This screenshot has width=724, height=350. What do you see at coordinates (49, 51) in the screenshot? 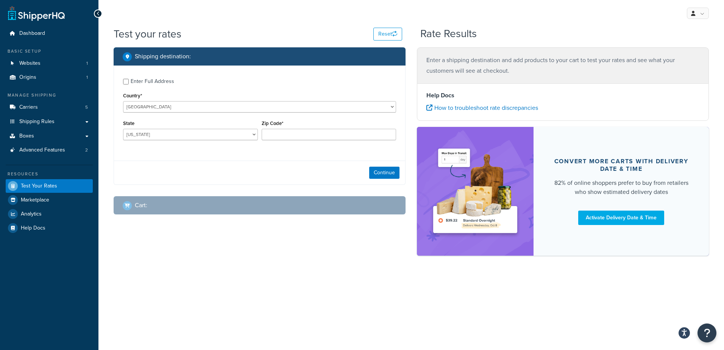
I see `div: Basic Setup` at bounding box center [49, 51].